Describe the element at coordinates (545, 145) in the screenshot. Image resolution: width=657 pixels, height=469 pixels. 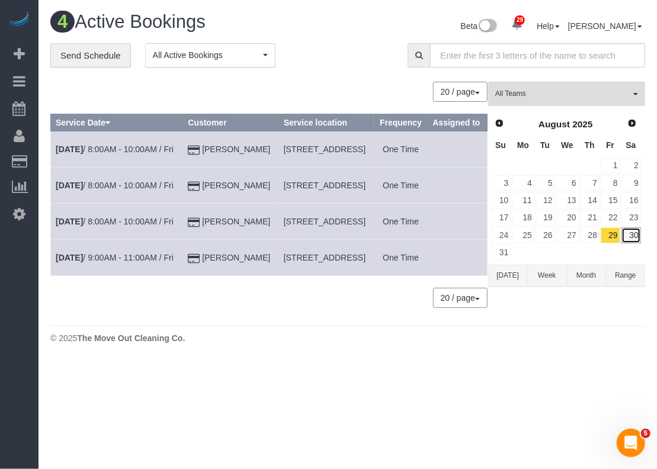
I see `span: Tuesday` at that location.